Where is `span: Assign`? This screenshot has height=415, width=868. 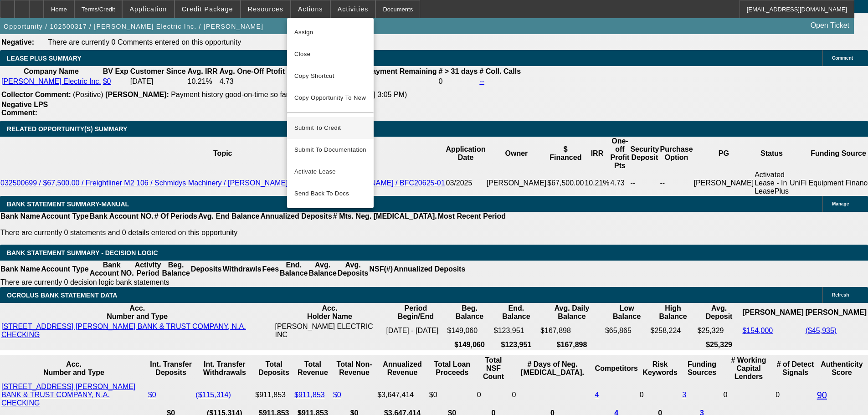 span: Assign is located at coordinates (330, 32).